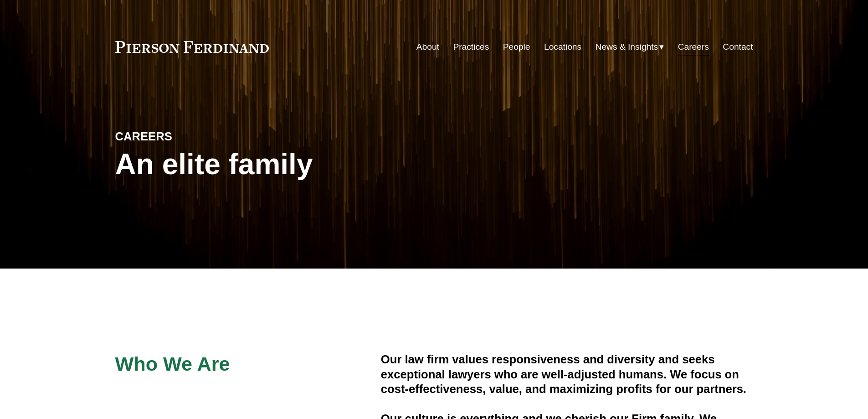  I want to click on a: About, so click(428, 47).